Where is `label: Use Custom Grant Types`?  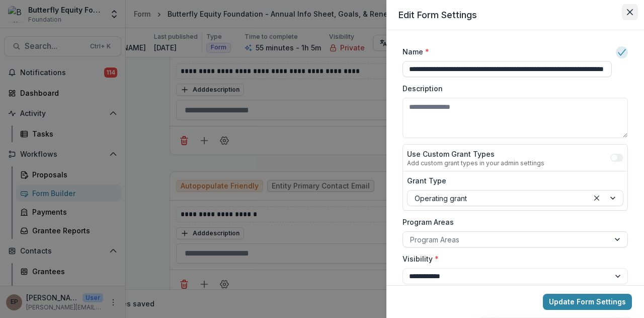
label: Use Custom Grant Types is located at coordinates (476, 154).